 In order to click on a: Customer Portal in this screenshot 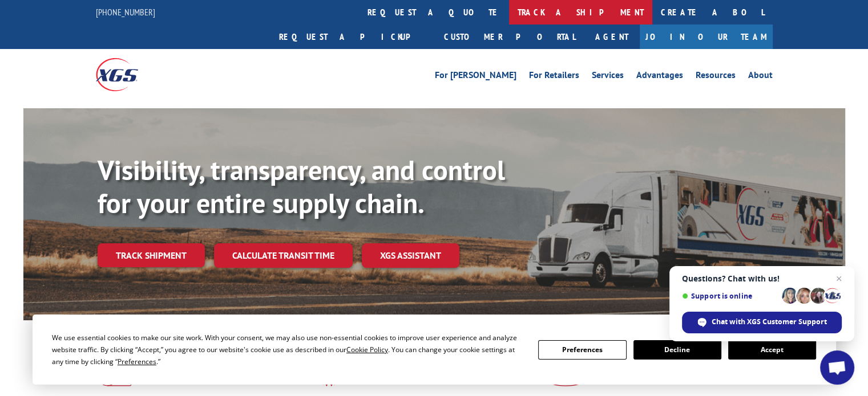, I will do `click(510, 36)`.